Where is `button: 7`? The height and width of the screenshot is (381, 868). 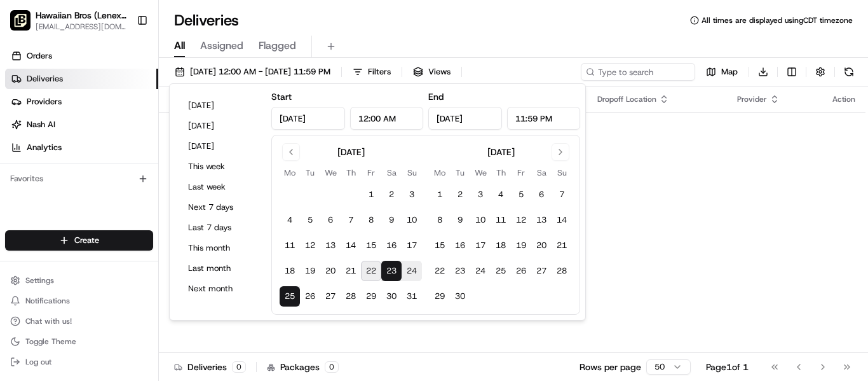 button: 7 is located at coordinates (562, 194).